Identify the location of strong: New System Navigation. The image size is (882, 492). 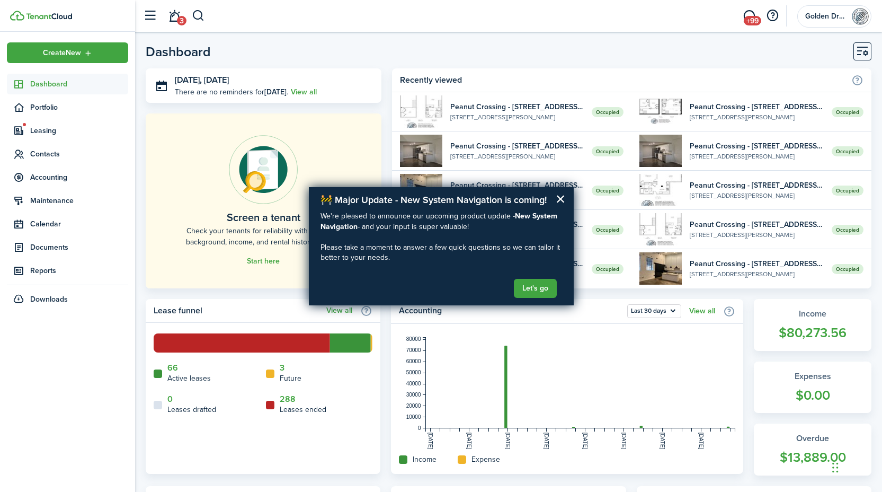
(440, 221).